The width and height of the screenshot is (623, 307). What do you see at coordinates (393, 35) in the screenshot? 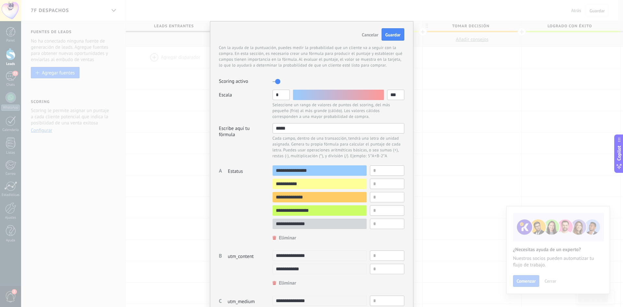
I see `span: Guardar` at bounding box center [393, 35].